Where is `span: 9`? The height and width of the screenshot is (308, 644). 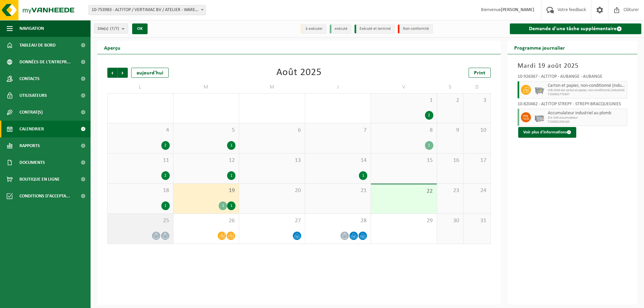 span: 9 is located at coordinates (450, 131).